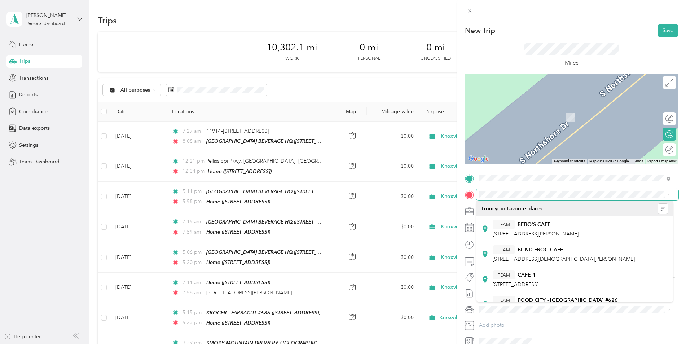  What do you see at coordinates (609, 161) in the screenshot?
I see `span: Map data ©2025 Google` at bounding box center [609, 161].